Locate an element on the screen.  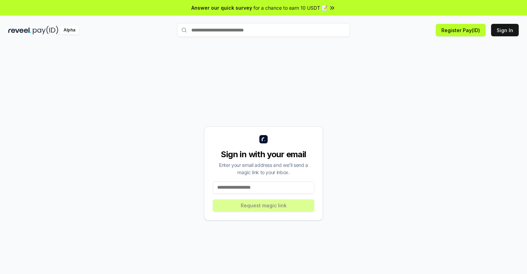
div: Sign in with your email is located at coordinates (263, 154).